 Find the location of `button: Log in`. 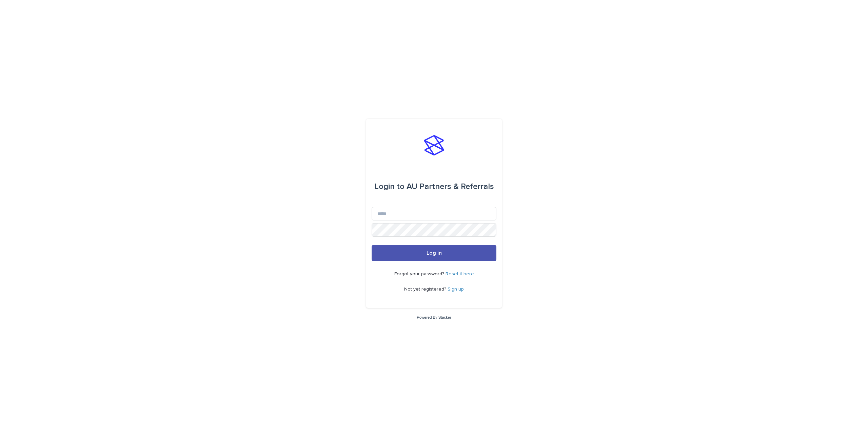

button: Log in is located at coordinates (434, 253).